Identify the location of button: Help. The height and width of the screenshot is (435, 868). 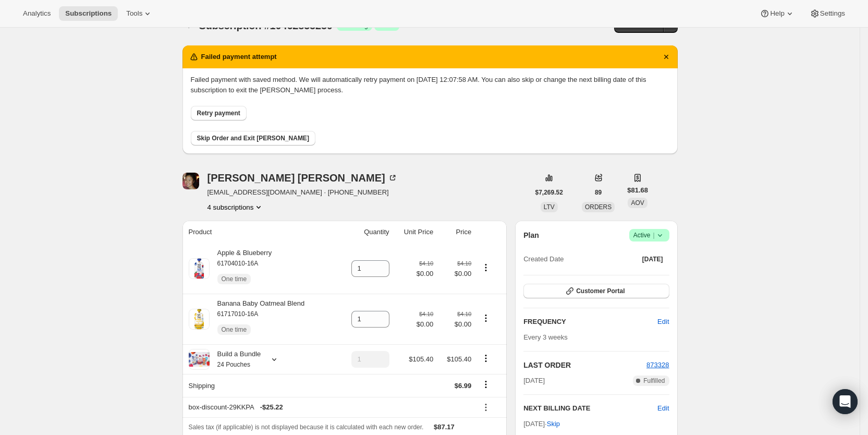
(777, 13).